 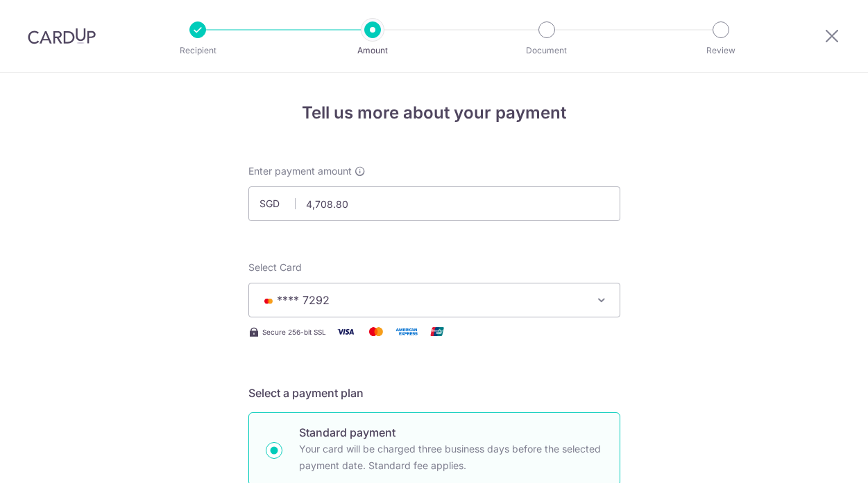 I want to click on p: Amount, so click(x=372, y=51).